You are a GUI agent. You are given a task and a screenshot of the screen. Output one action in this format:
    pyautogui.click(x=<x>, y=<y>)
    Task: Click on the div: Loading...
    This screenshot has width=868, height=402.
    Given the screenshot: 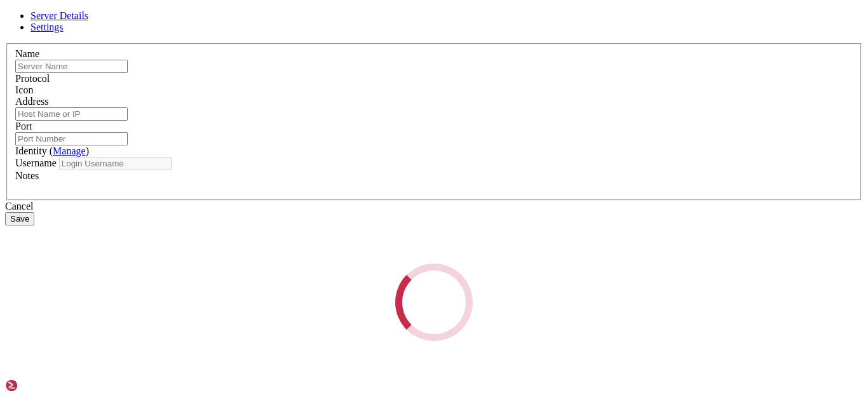 What is the action you would take?
    pyautogui.click(x=433, y=302)
    